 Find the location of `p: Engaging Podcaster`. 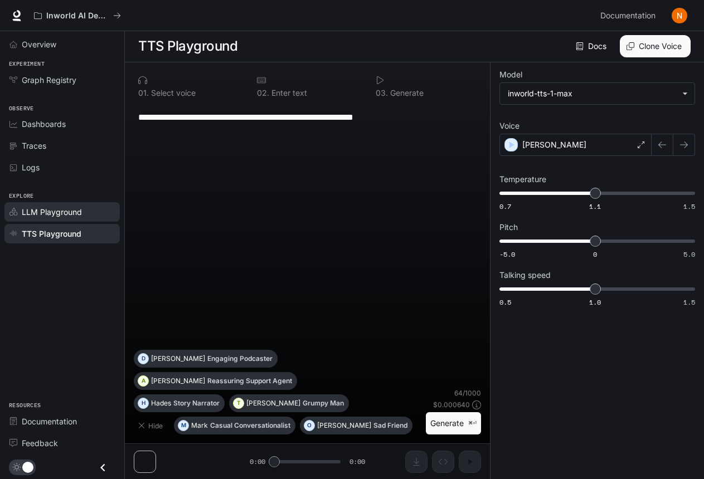

p: Engaging Podcaster is located at coordinates (240, 359).